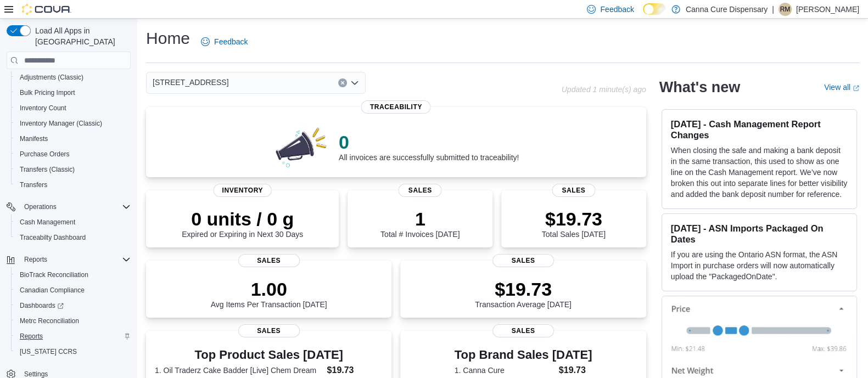  Describe the element at coordinates (355, 83) in the screenshot. I see `button: Open list of options` at that location.